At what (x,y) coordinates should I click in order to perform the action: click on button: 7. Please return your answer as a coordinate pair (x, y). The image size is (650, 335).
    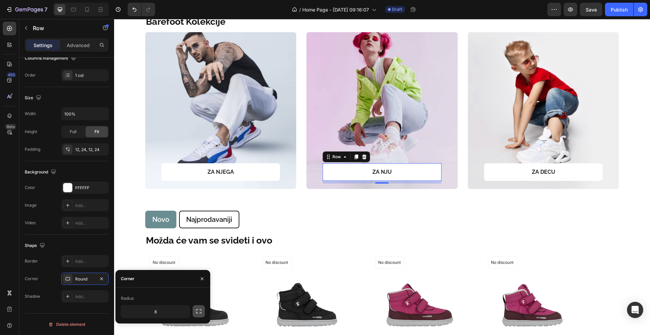
    Looking at the image, I should click on (26, 9).